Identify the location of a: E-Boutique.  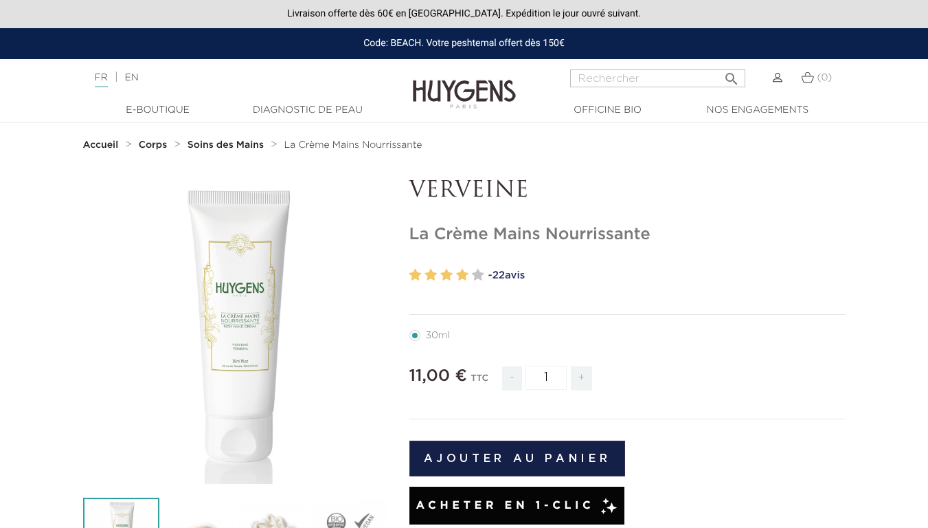
(158, 110).